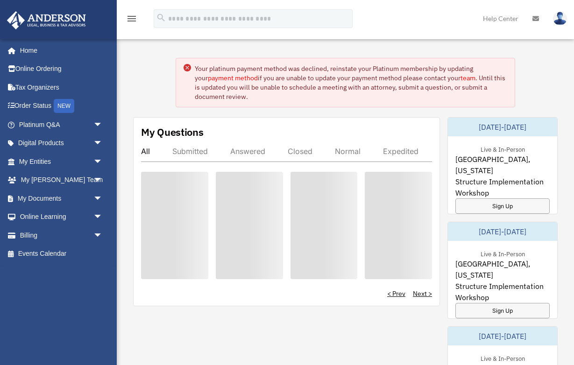  What do you see at coordinates (59, 50) in the screenshot?
I see `a: Home` at bounding box center [59, 50].